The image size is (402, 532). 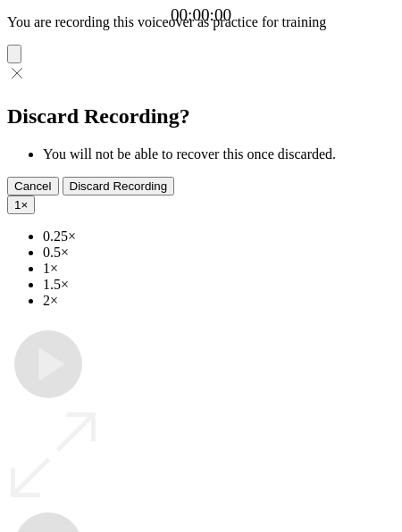 What do you see at coordinates (21, 205) in the screenshot?
I see `button: 1×` at bounding box center [21, 205].